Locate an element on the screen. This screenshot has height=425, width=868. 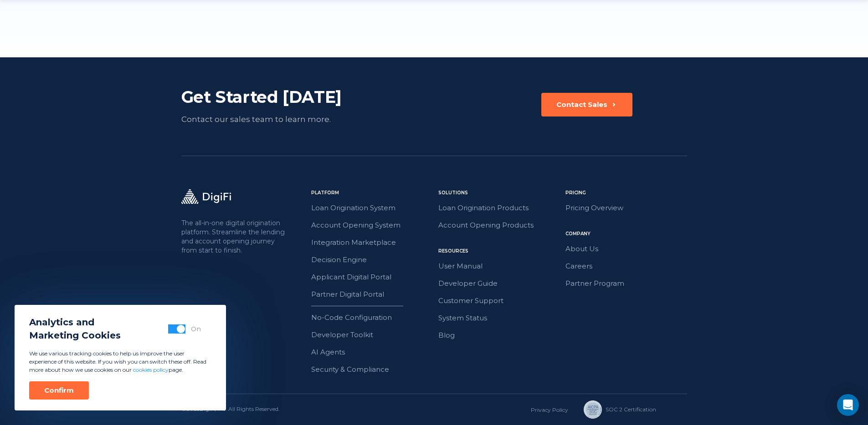
a: Careers is located at coordinates (626, 266).